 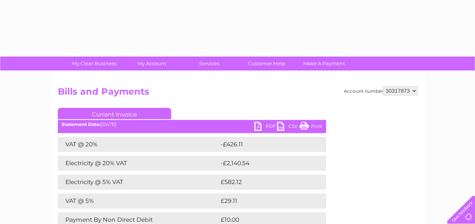 I want to click on a: Print, so click(x=311, y=127).